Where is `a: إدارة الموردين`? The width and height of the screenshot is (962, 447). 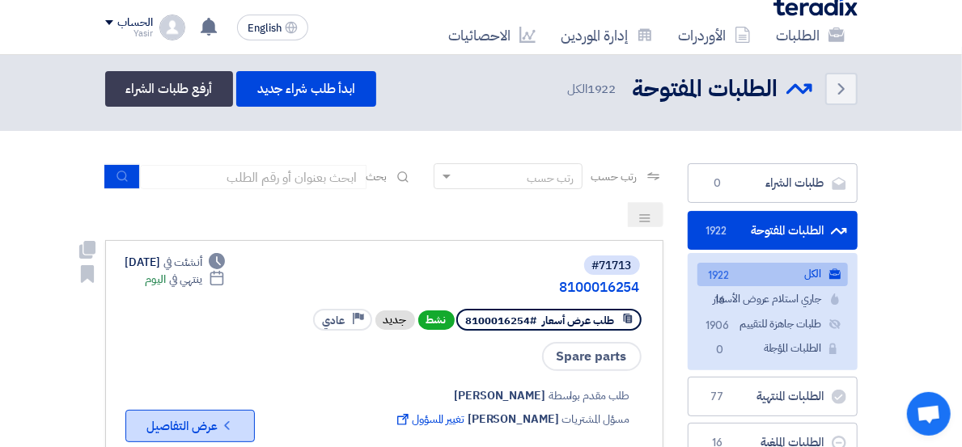
a: إدارة الموردين is located at coordinates (607, 35).